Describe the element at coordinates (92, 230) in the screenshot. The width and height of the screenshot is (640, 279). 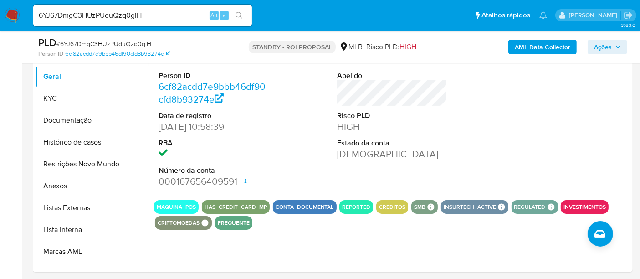
I see `button: Lista Interna` at that location.